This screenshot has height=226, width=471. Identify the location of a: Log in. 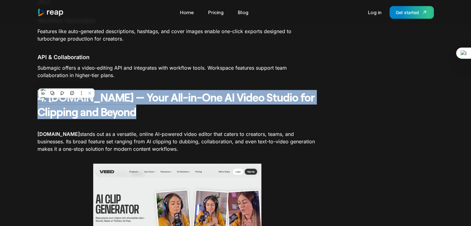
(374, 12).